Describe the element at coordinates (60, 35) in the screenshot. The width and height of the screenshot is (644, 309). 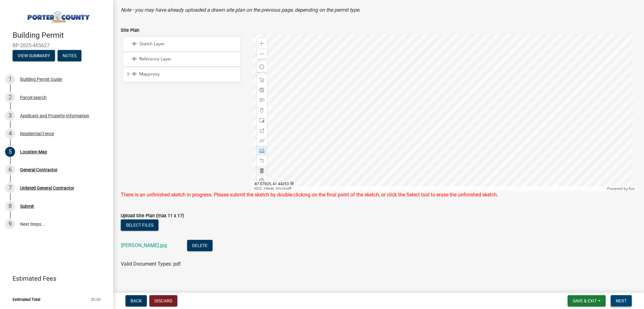
I see `h4: Building Permit` at that location.